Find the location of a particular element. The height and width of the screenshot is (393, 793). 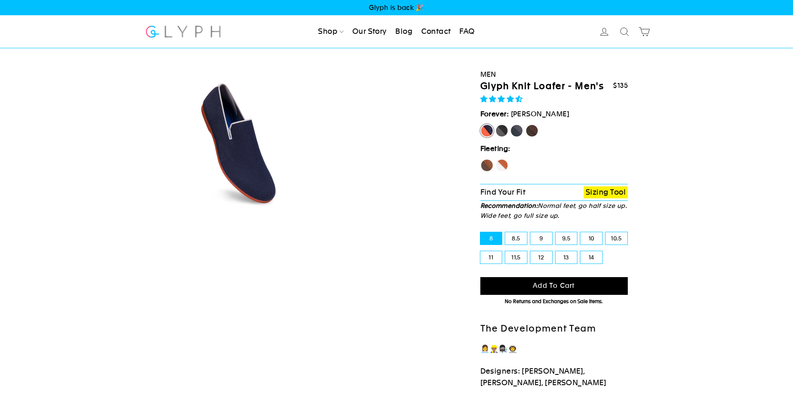

ul: Primary is located at coordinates (396, 32).